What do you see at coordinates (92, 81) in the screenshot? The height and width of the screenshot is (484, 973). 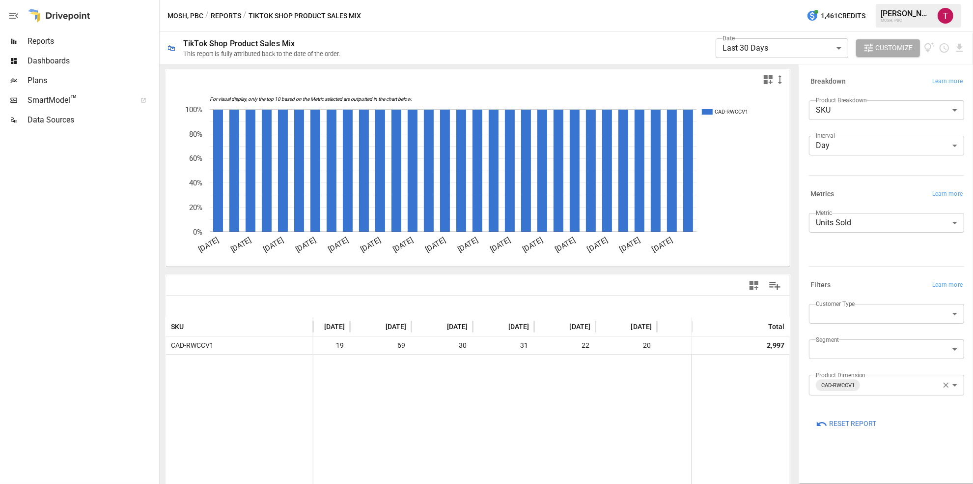 I see `span: Plans` at bounding box center [92, 81].